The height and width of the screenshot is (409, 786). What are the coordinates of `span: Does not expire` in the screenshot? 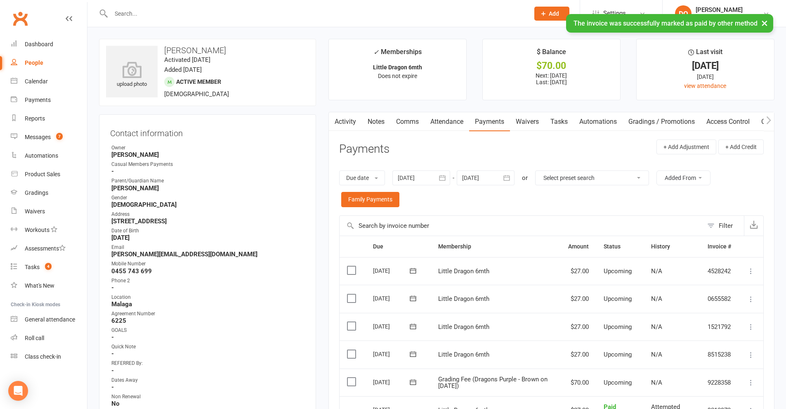 It's located at (397, 76).